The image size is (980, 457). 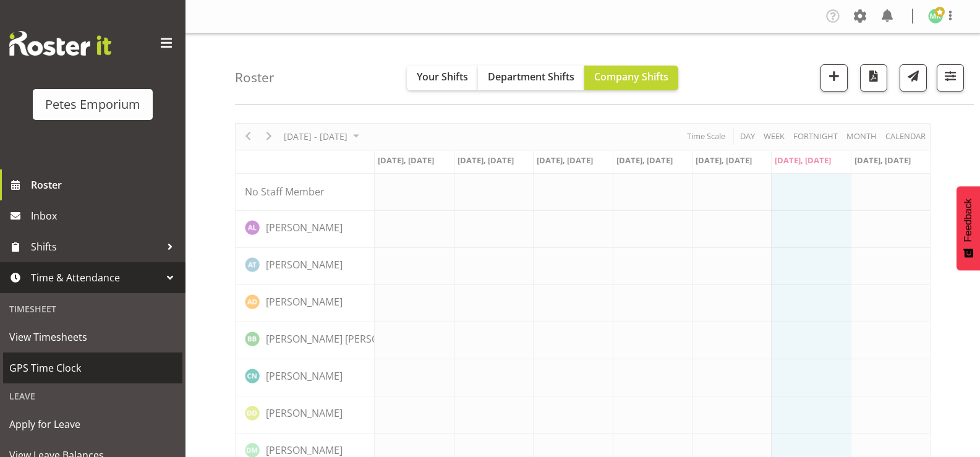 I want to click on span: View Timesheets, so click(x=93, y=337).